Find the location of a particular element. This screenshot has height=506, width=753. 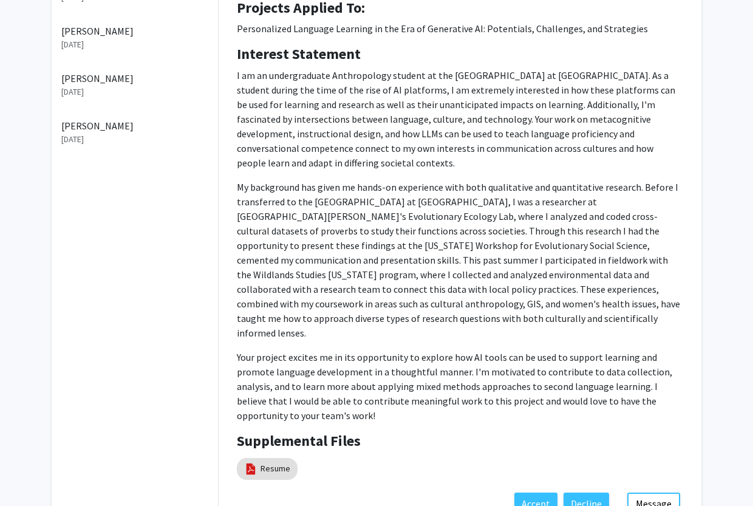

p: Your project excites me in its opportunity to explore how AI tools can be used to support learnin... is located at coordinates (460, 386).